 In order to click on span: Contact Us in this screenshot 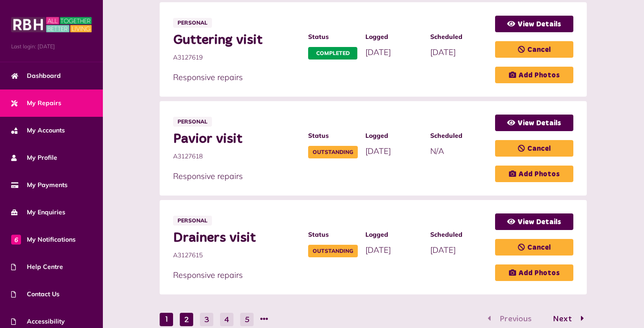, I will do `click(35, 294)`.